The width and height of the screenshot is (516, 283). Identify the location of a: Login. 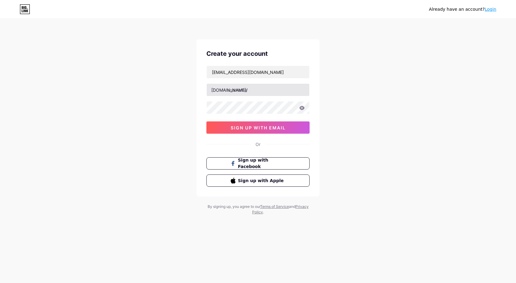
(490, 9).